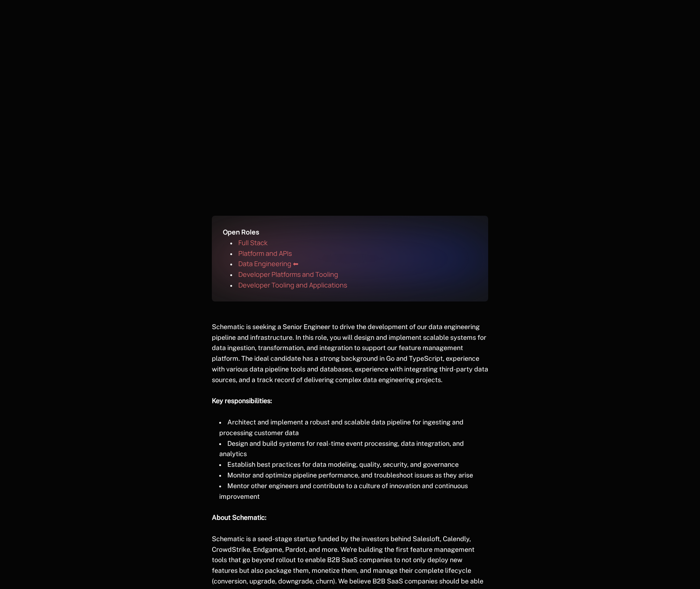 The image size is (700, 589). What do you see at coordinates (241, 232) in the screenshot?
I see `span: Open Roles` at bounding box center [241, 232].